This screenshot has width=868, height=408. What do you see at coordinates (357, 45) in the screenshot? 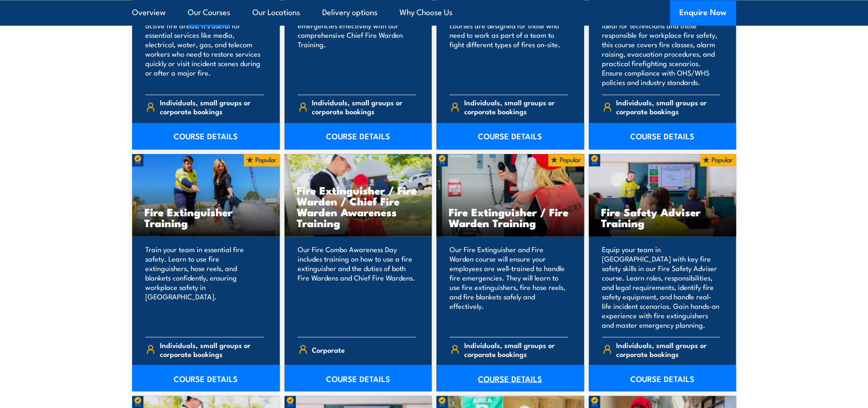
I see `p: Develop the skills to lead emergency evacuations and manage workplace emergencies effectively wit...` at bounding box center [357, 45].